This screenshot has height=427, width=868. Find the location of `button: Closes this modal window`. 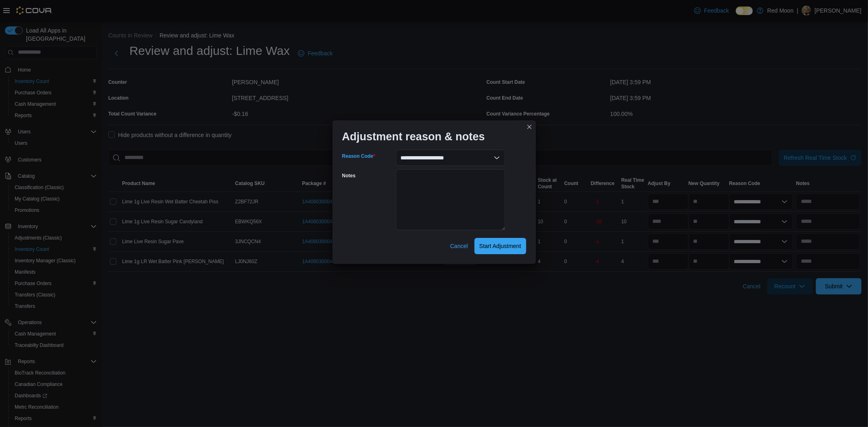

button: Closes this modal window is located at coordinates (530, 127).